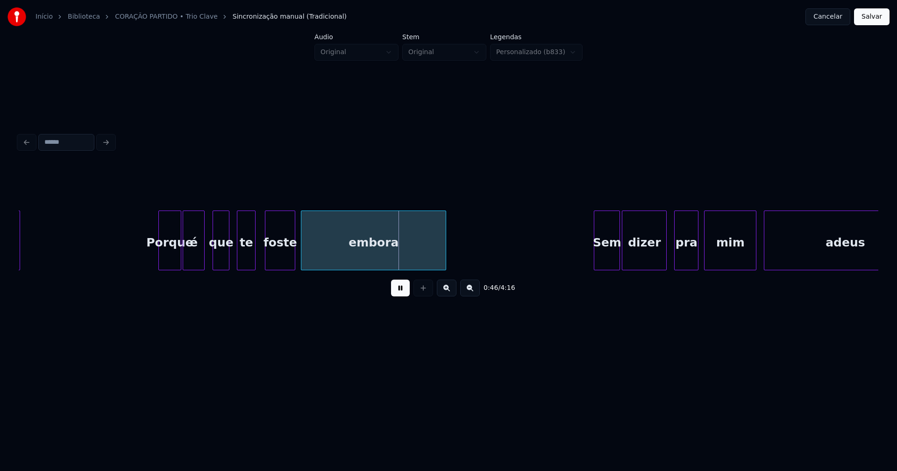 The height and width of the screenshot is (471, 897). What do you see at coordinates (290, 17) in the screenshot?
I see `span: Sincronização manual (Tradicional)` at bounding box center [290, 17].